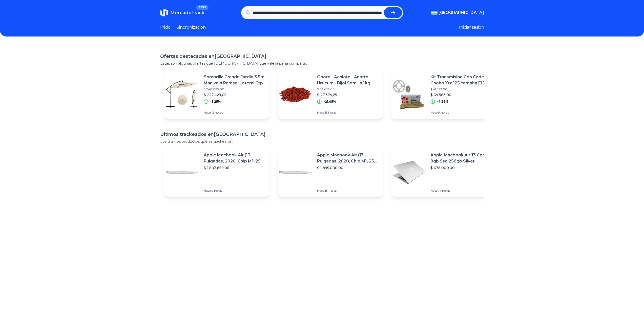 This screenshot has height=327, width=644. What do you see at coordinates (191, 27) in the screenshot?
I see `a: Sincronizacion` at bounding box center [191, 27].